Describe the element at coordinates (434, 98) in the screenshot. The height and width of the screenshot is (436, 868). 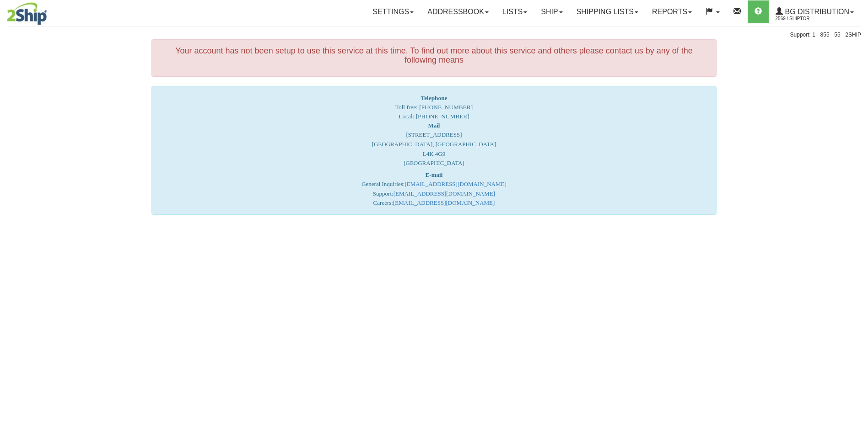
I see `strong: Telephone` at that location.